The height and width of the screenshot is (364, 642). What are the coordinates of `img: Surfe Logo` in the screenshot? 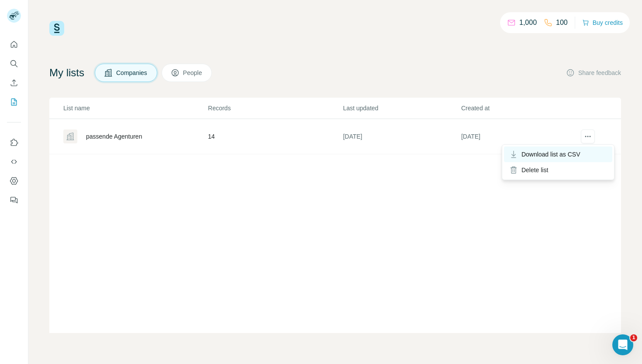 It's located at (56, 29).